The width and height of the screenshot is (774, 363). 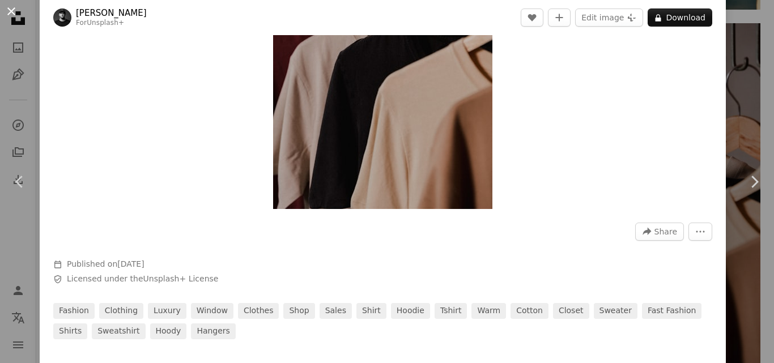 What do you see at coordinates (105, 23) in the screenshot?
I see `a: Unsplash+` at bounding box center [105, 23].